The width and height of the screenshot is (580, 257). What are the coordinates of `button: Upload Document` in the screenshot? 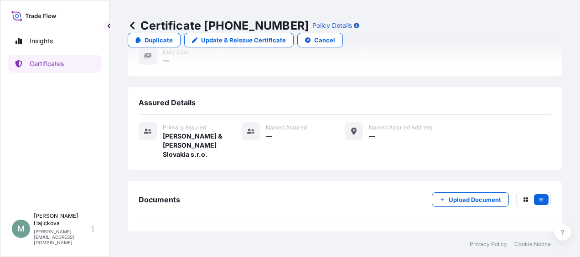 It's located at (470, 200).